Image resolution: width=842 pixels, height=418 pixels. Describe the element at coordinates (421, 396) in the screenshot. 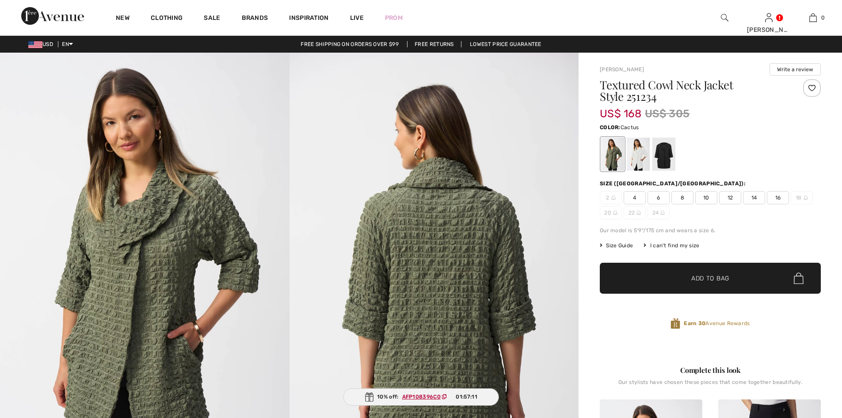

I see `div: 10% off:` at that location.